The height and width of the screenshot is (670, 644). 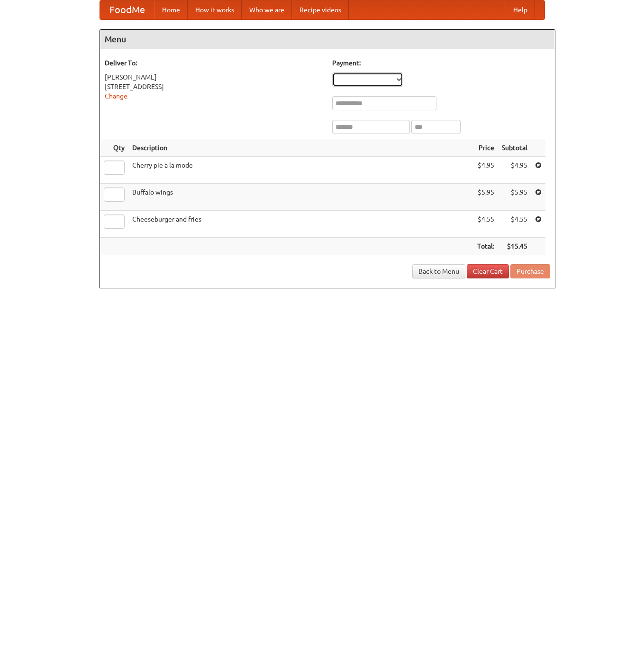 What do you see at coordinates (521, 10) in the screenshot?
I see `a: Help` at bounding box center [521, 10].